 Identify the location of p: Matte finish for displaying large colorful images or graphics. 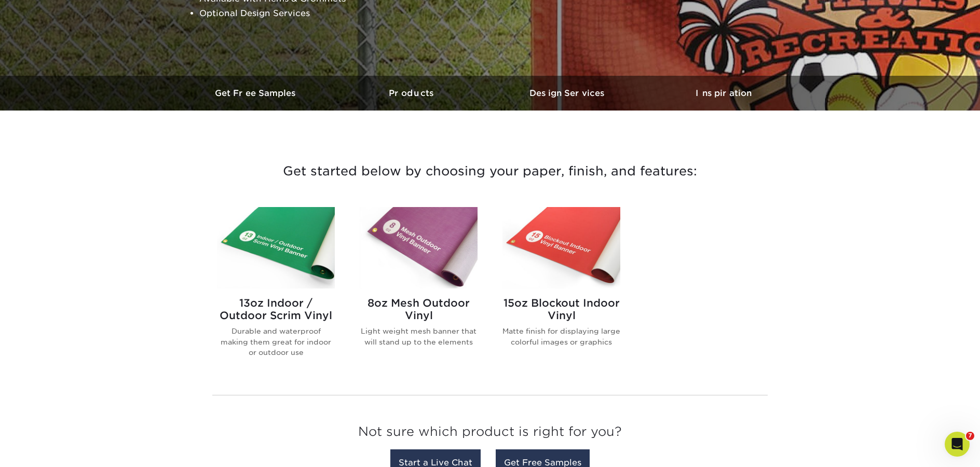
(561, 336).